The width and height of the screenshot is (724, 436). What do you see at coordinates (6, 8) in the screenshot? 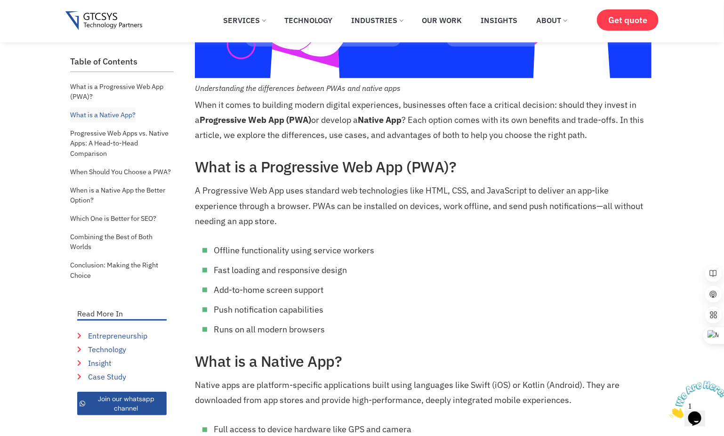
I see `span: 1` at bounding box center [6, 8].